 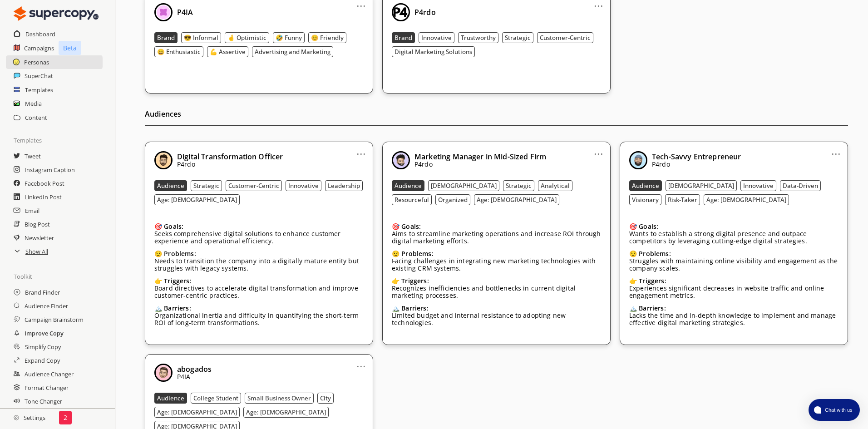 I want to click on button: Risk-Taker, so click(x=683, y=200).